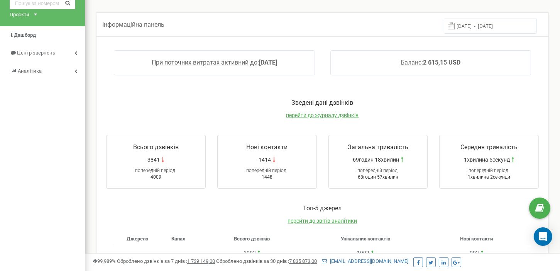 The height and width of the screenshot is (271, 560). What do you see at coordinates (323, 115) in the screenshot?
I see `span: перейти до журналу дзвінків` at bounding box center [323, 115].